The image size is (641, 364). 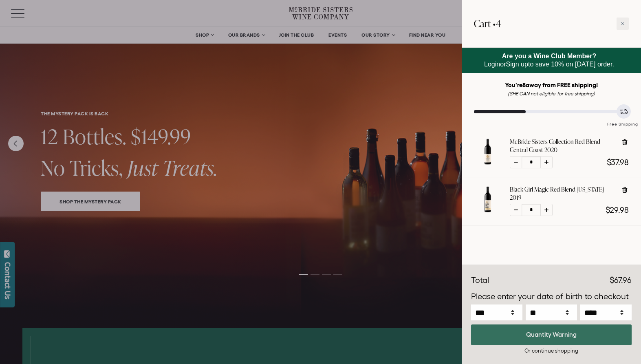 I want to click on a: Sign up, so click(x=517, y=64).